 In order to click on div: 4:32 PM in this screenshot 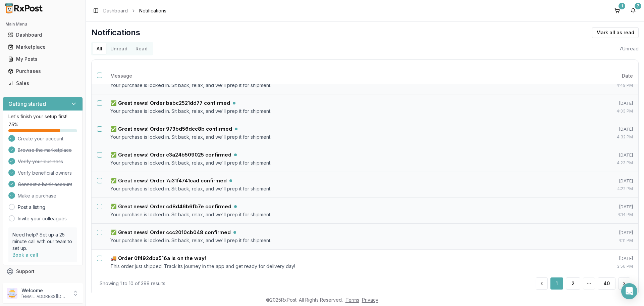, I will do `click(605, 137)`.